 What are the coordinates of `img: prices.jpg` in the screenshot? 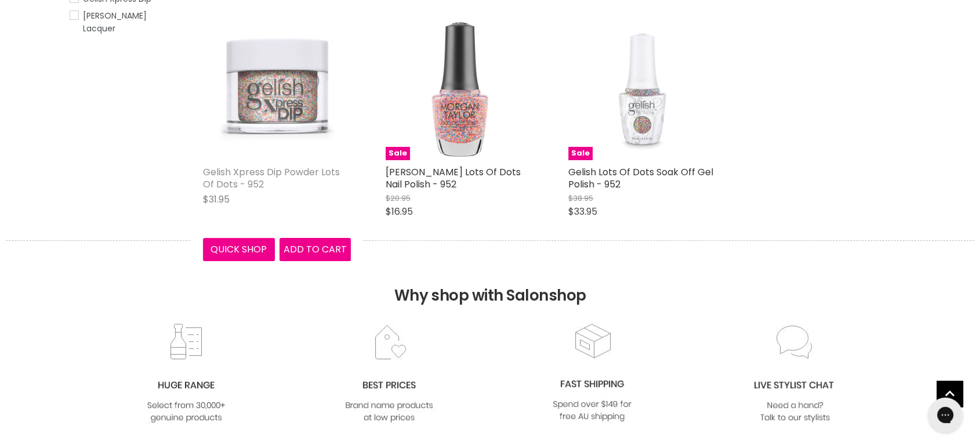 It's located at (390, 374).